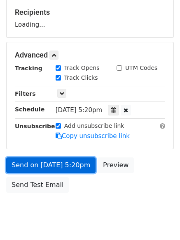  I want to click on a: Preview, so click(116, 165).